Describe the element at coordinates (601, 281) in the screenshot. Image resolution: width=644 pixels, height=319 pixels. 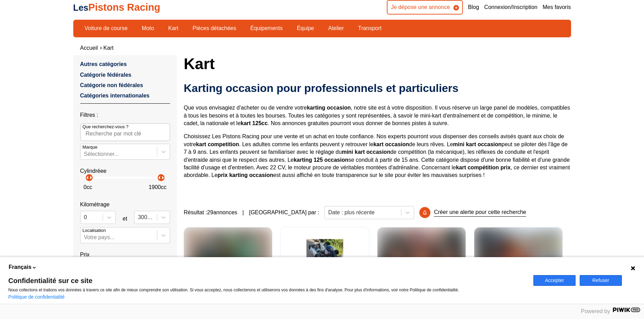
I see `button: Refuser` at that location.